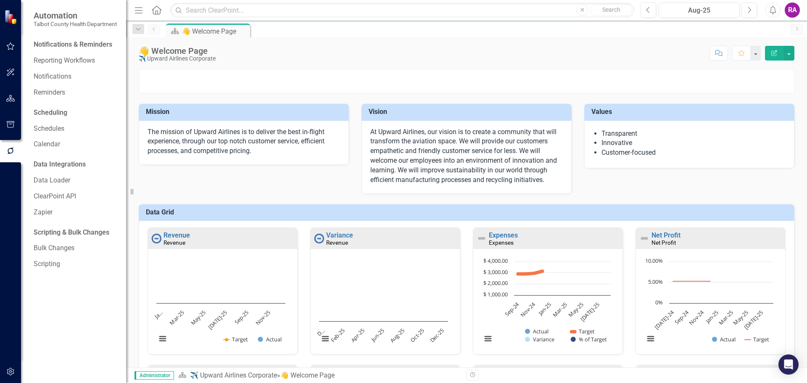 This screenshot has height=383, width=807. I want to click on button: Aug-25, so click(699, 10).